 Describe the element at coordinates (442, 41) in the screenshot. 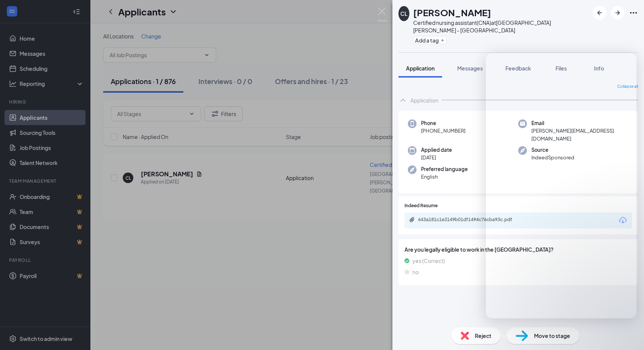

I see `svg: Plus` at that location.